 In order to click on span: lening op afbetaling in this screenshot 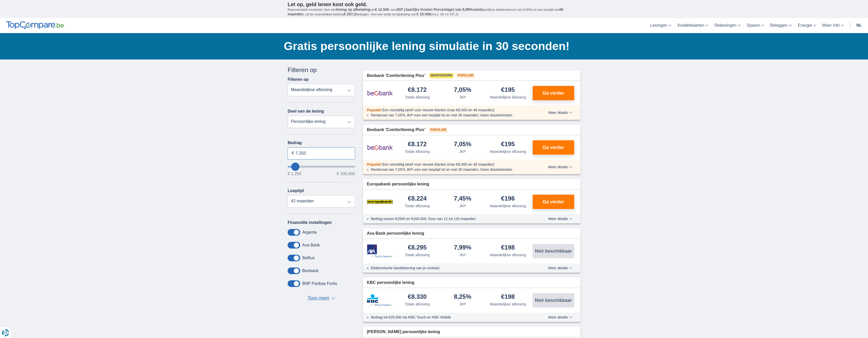, I will do `click(353, 9)`.